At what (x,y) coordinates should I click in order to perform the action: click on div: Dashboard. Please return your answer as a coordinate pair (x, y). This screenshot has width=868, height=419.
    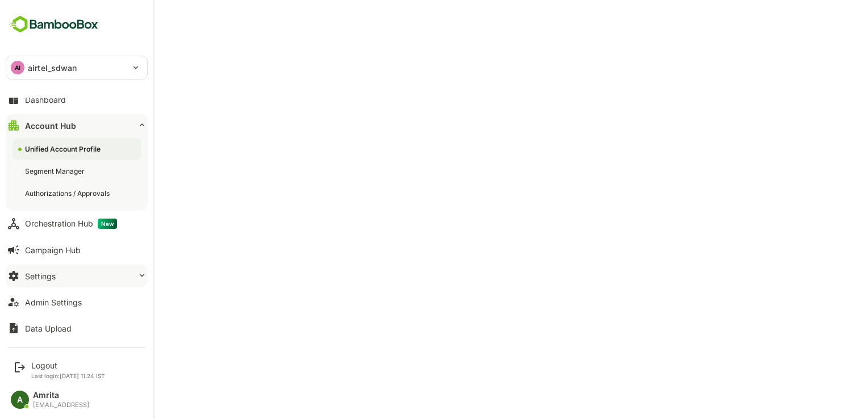
    Looking at the image, I should click on (45, 99).